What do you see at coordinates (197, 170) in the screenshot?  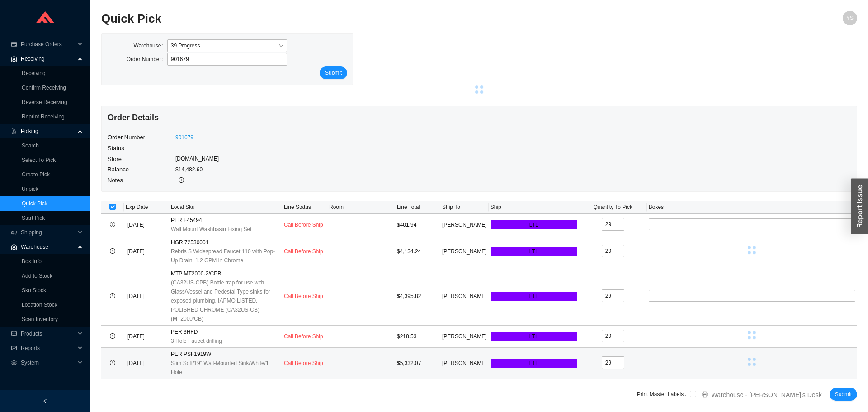 I see `td: $14,482.60` at bounding box center [197, 170].